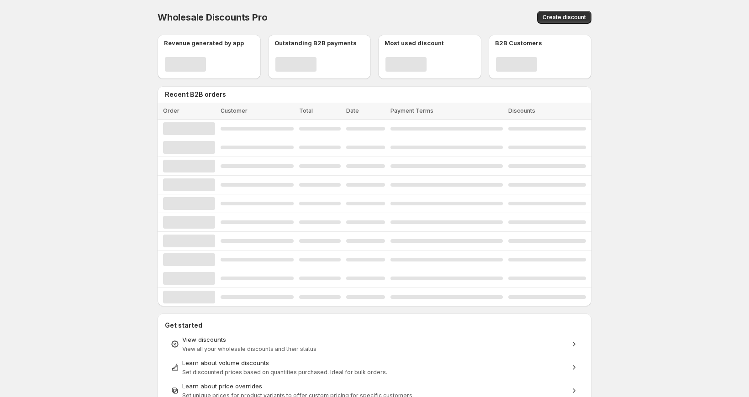  What do you see at coordinates (234, 110) in the screenshot?
I see `span: Customer` at bounding box center [234, 110].